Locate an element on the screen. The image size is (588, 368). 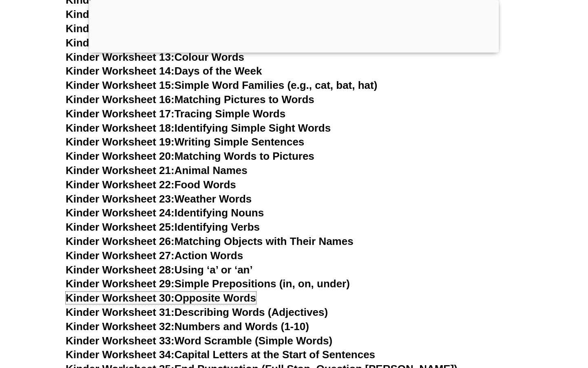
span: Kinder Worksheet 29: is located at coordinates (120, 283).